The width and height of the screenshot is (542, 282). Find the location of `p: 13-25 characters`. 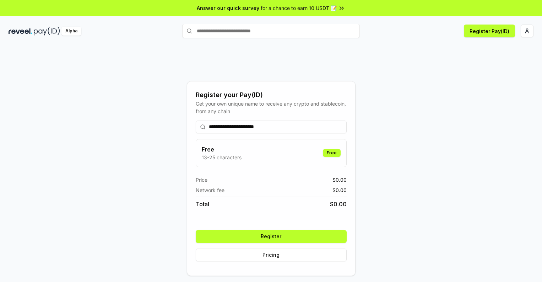

p: 13-25 characters is located at coordinates (222, 157).